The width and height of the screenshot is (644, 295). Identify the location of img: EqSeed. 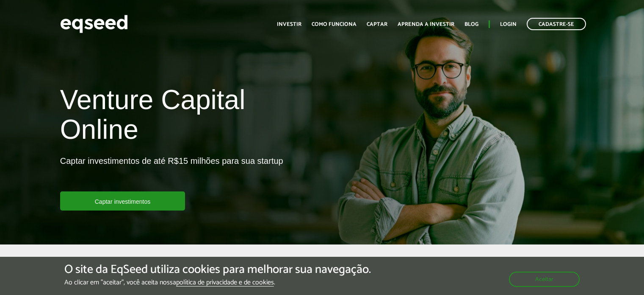
(94, 24).